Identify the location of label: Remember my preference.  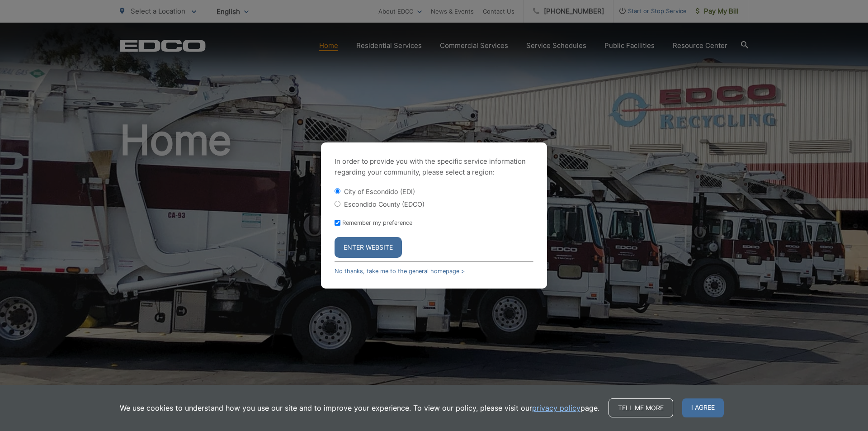
(377, 223).